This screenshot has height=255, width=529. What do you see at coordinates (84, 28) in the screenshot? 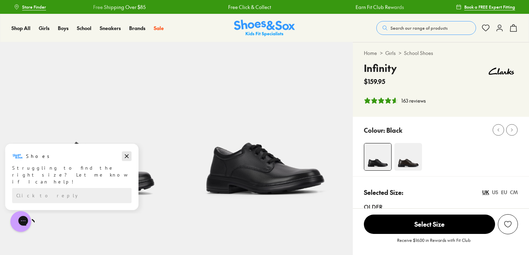
I see `a: School` at bounding box center [84, 28].